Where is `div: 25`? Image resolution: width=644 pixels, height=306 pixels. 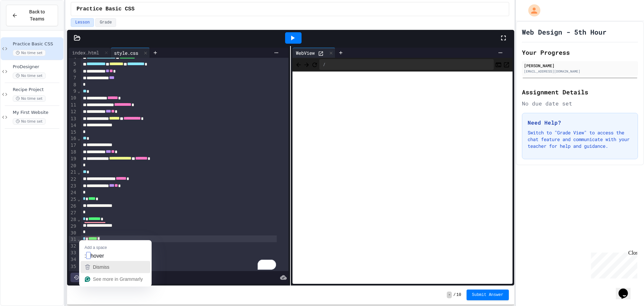 div: 25 is located at coordinates (73, 200).